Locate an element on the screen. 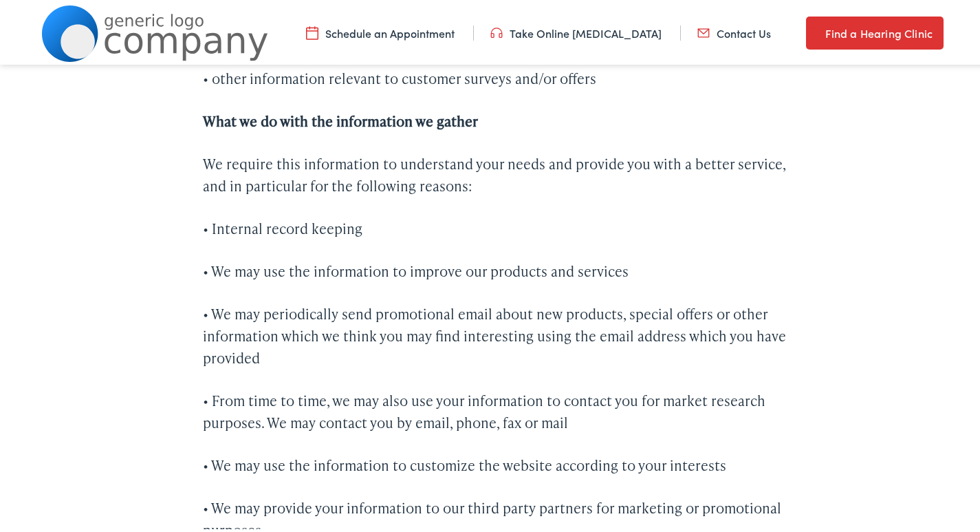 This screenshot has width=980, height=532. a: Contact Us is located at coordinates (734, 30).